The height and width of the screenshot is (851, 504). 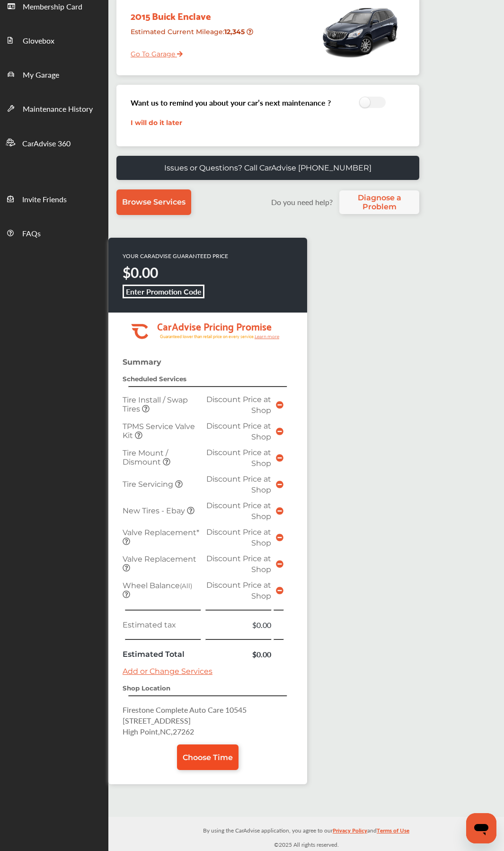 I want to click on td: Estimated tax, so click(x=162, y=625).